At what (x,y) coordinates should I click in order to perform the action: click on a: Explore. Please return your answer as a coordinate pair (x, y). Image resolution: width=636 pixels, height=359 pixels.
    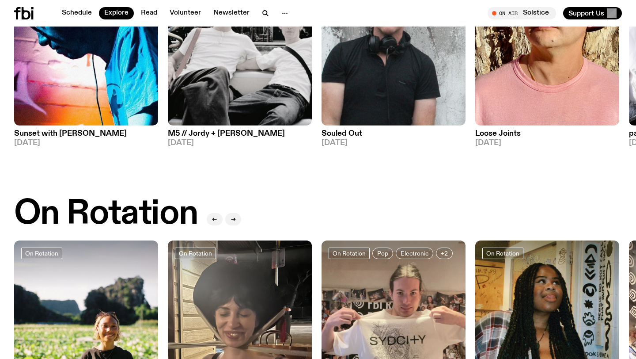
    Looking at the image, I should click on (116, 13).